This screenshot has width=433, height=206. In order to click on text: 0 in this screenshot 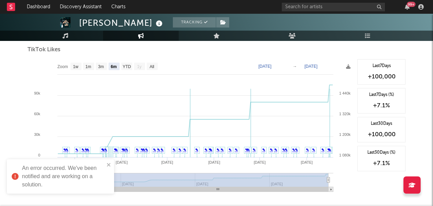, I will do `click(39, 155)`.